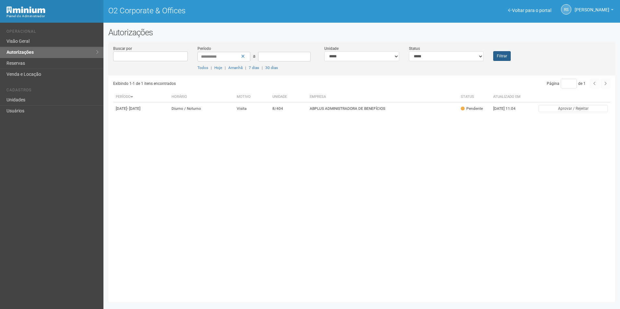 The image size is (620, 309). What do you see at coordinates (592, 6) in the screenshot?
I see `span: Rayssa Soares Ribeiro` at bounding box center [592, 6].